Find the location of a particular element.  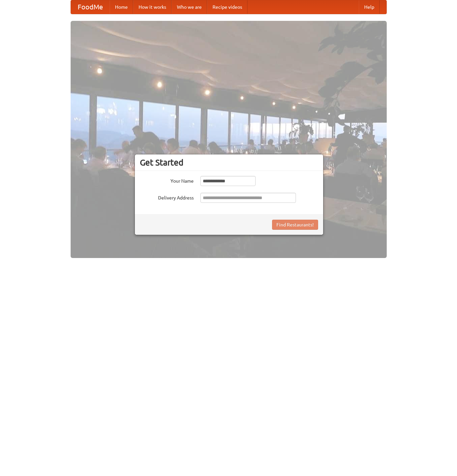

a: Who we are is located at coordinates (189, 7).